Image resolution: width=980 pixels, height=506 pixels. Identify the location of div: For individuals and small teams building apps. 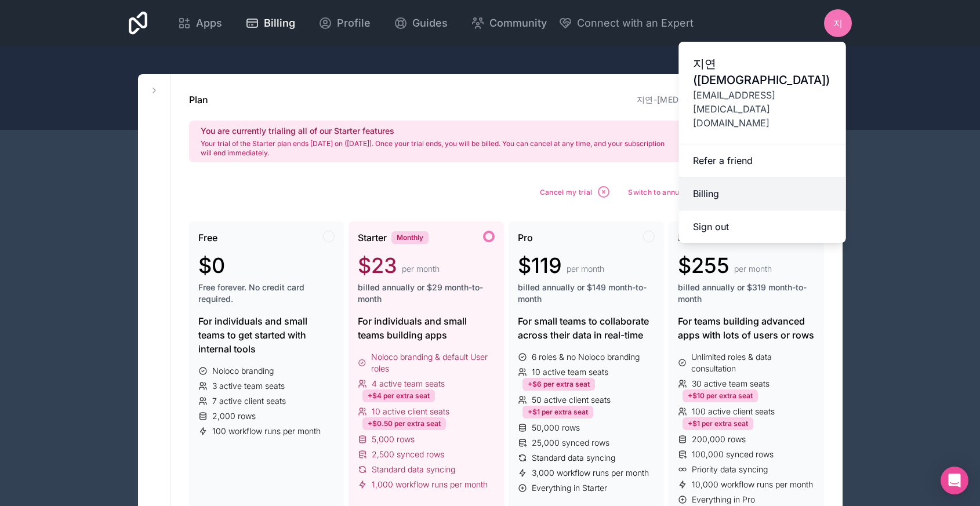
(426, 328).